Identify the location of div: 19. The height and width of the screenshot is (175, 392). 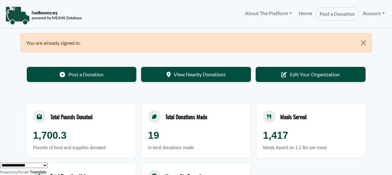
(196, 135).